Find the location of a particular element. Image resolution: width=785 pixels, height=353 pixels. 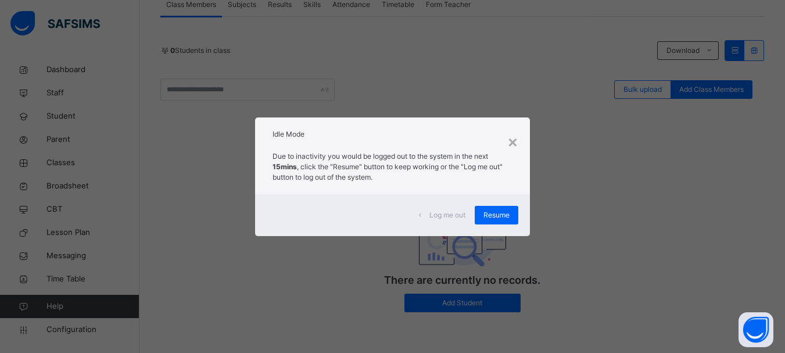

h2: Idle Mode is located at coordinates (392, 134).